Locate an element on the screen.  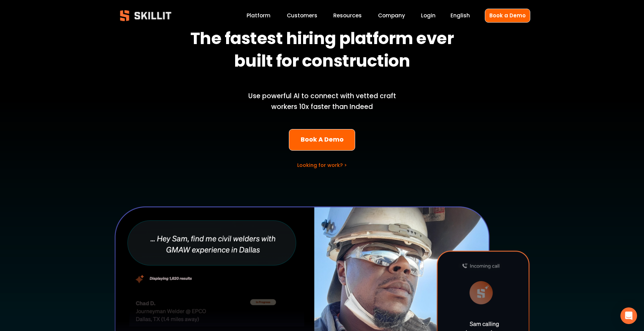
div: Open Intercom Messenger is located at coordinates (629, 316).